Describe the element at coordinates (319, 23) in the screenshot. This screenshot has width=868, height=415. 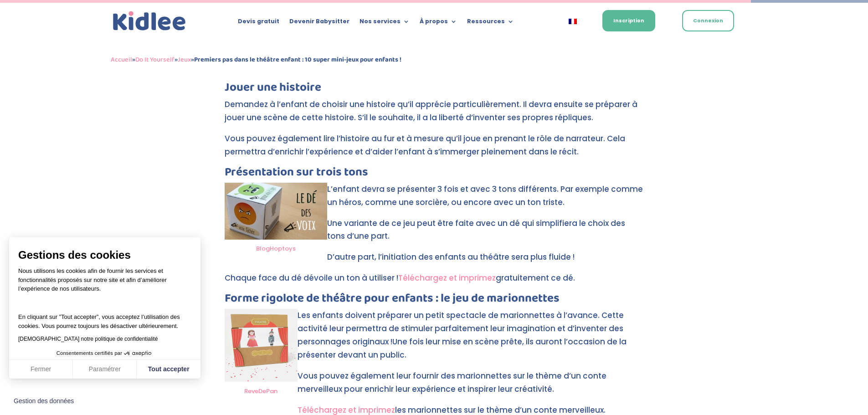
I see `a: Devenir Babysitter` at that location.